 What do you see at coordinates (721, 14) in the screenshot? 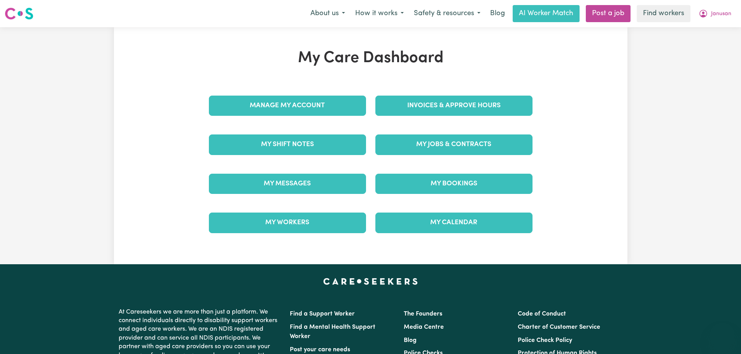
I see `span: Janusan` at bounding box center [721, 14].